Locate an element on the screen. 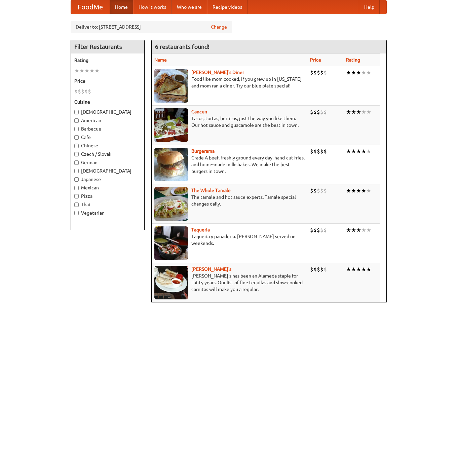 This screenshot has width=457, height=476. input: Cafe is located at coordinates (76, 137).